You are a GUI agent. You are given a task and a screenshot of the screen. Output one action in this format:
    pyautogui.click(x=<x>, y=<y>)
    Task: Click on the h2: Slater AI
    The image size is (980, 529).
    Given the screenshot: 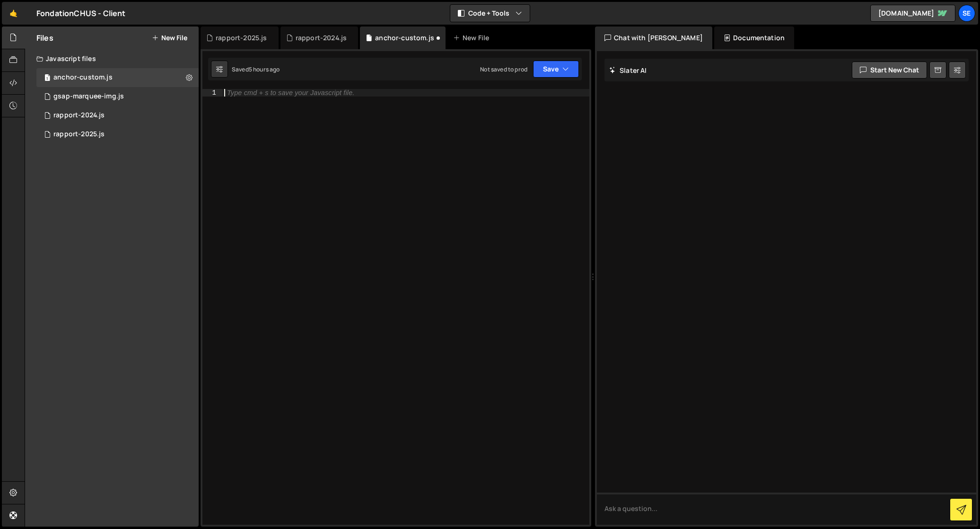 What is the action you would take?
    pyautogui.click(x=629, y=70)
    